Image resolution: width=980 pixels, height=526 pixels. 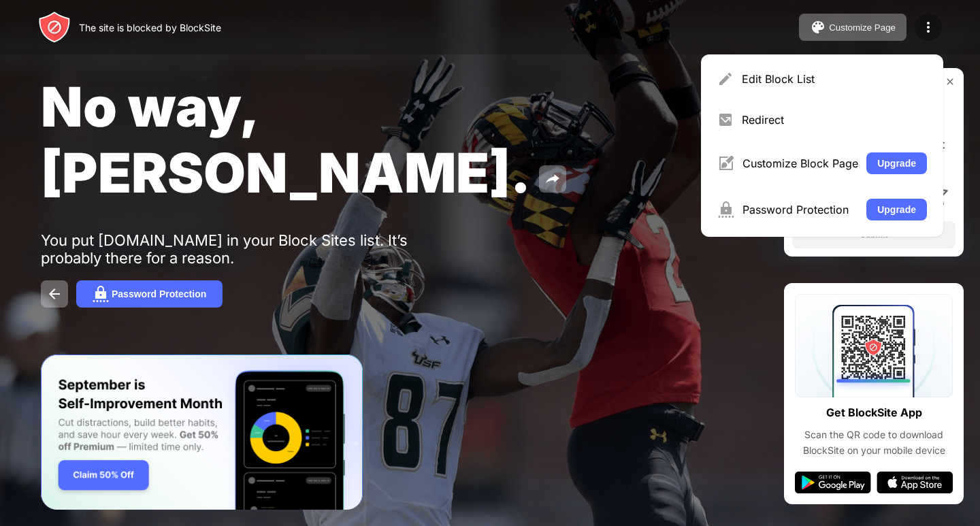 What do you see at coordinates (725, 120) in the screenshot?
I see `img: menu-redirect.svg` at bounding box center [725, 120].